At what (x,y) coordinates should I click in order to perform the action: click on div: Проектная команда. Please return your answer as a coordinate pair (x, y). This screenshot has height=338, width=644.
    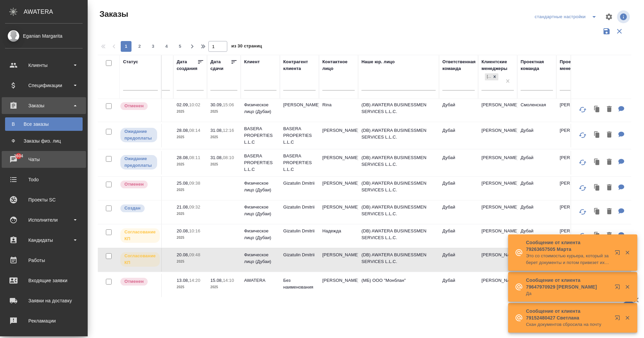
    Looking at the image, I should click on (537, 66).